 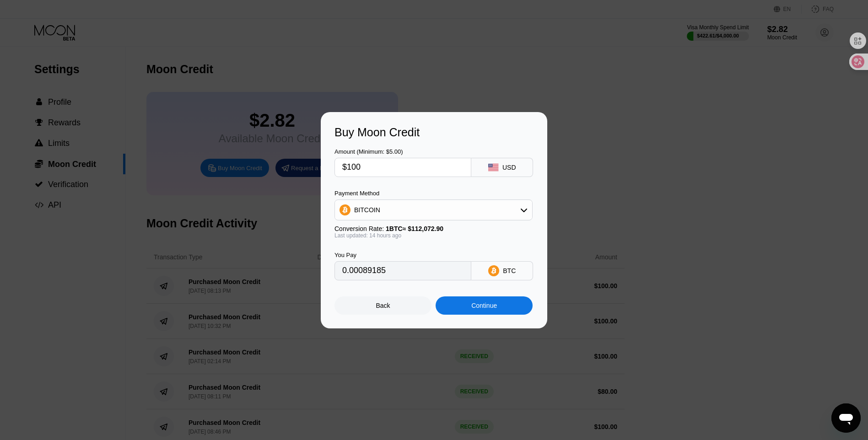 I want to click on span: 1 BTC ≈ $112,072.90, so click(x=415, y=228).